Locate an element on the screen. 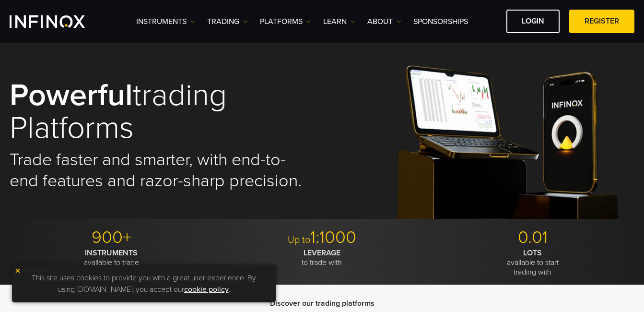  p: available to start trading with is located at coordinates (533, 262).